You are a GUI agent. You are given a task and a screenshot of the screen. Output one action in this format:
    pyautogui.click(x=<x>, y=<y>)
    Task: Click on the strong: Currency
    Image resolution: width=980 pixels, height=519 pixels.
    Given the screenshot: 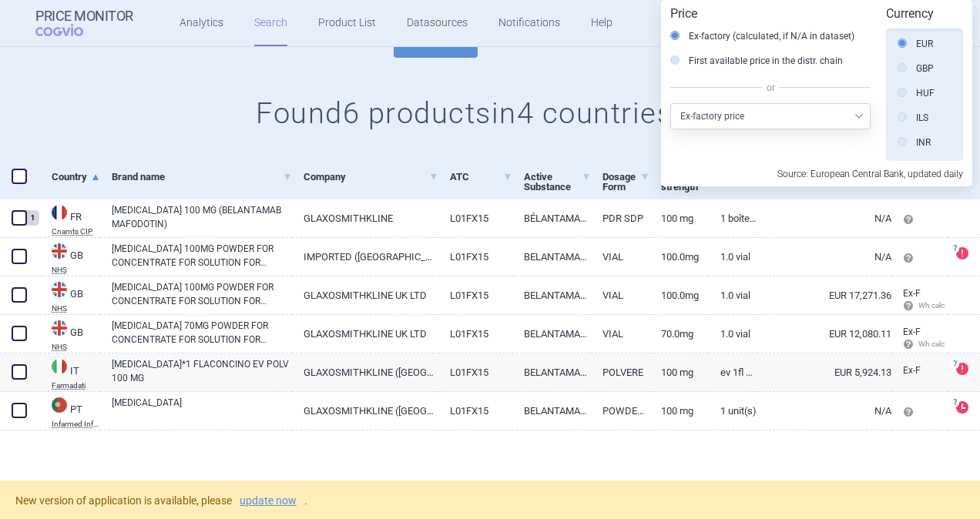 What is the action you would take?
    pyautogui.click(x=910, y=13)
    